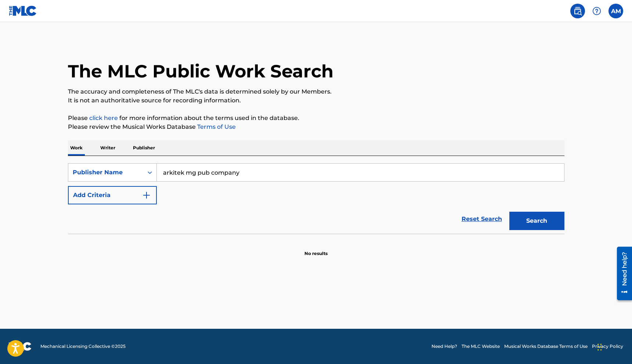 This screenshot has width=632, height=364. I want to click on div: Chat Widget, so click(614, 346).